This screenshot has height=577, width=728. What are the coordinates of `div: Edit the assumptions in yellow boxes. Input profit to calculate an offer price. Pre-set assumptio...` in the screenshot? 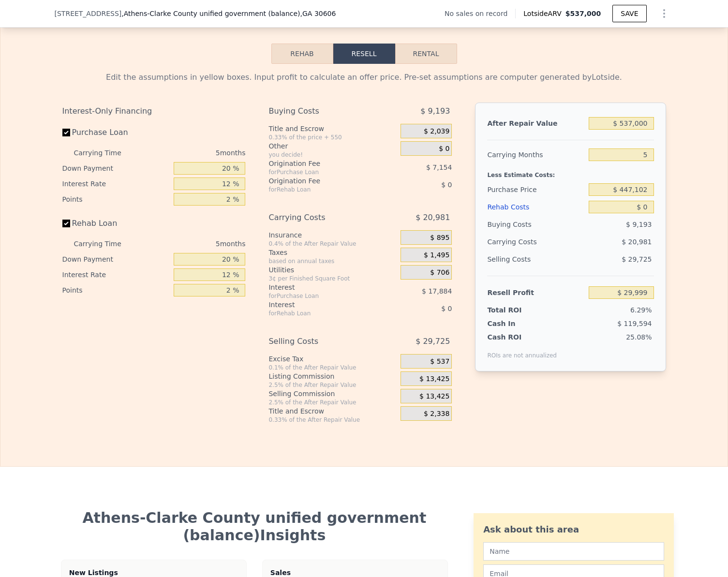 It's located at (364, 77).